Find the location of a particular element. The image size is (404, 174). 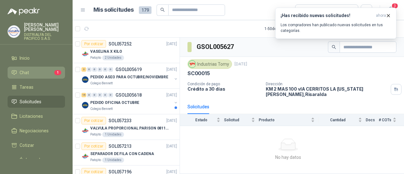

h3: ¡Has recibido nuevas solicitudes! is located at coordinates (327, 15).